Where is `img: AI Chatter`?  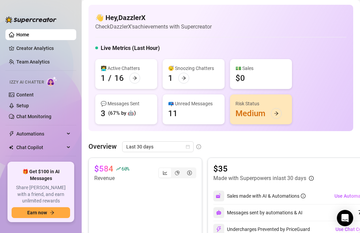
img: AI Chatter is located at coordinates (52, 81).